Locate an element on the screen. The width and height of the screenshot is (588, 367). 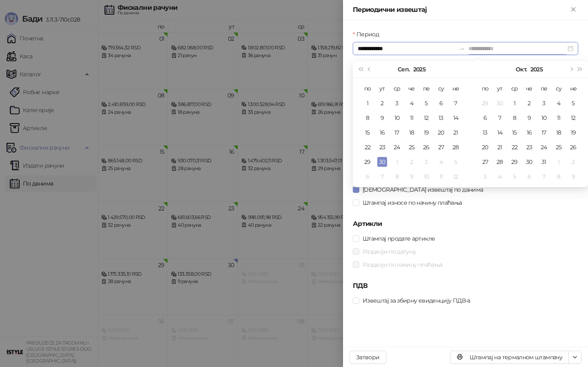
td: 2025-10-25 is located at coordinates (559, 147).